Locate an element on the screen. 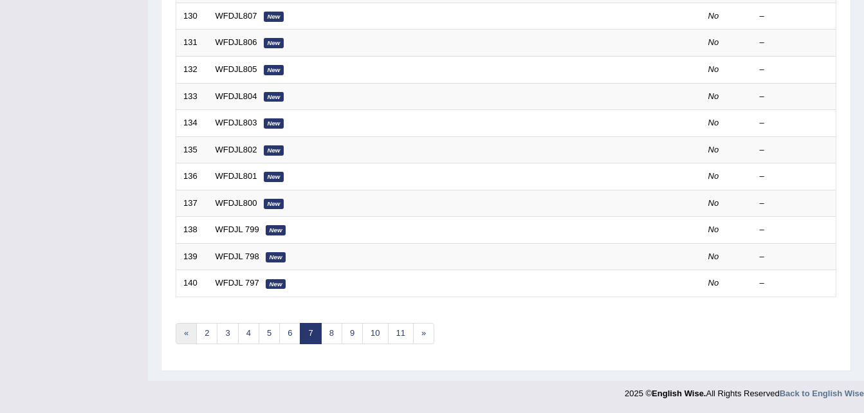 The height and width of the screenshot is (413, 864). td: 130 is located at coordinates (192, 16).